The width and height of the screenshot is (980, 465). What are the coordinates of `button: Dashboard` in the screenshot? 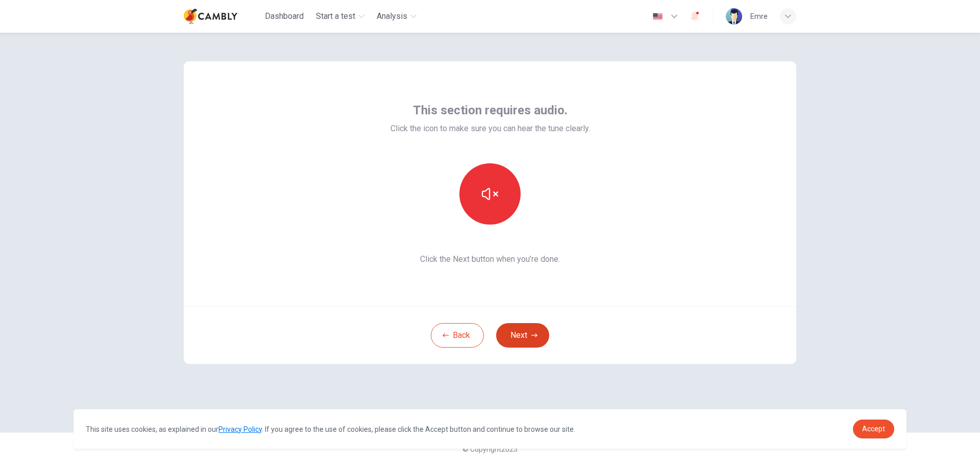 It's located at (285, 17).